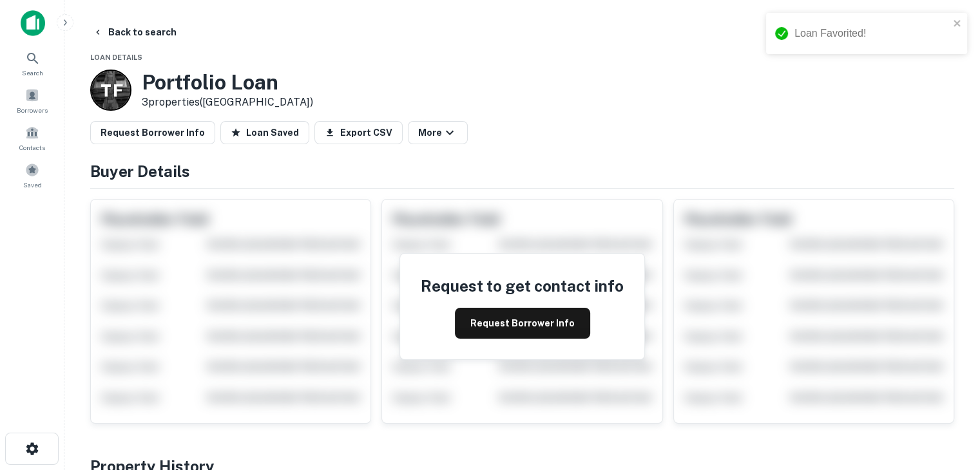 The width and height of the screenshot is (980, 470). What do you see at coordinates (358, 133) in the screenshot?
I see `button: Export CSV` at bounding box center [358, 133].